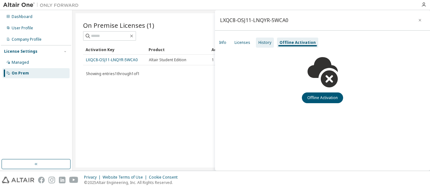 The height and width of the screenshot is (189, 430). What do you see at coordinates (20, 73) in the screenshot?
I see `div: On Prem` at bounding box center [20, 73].